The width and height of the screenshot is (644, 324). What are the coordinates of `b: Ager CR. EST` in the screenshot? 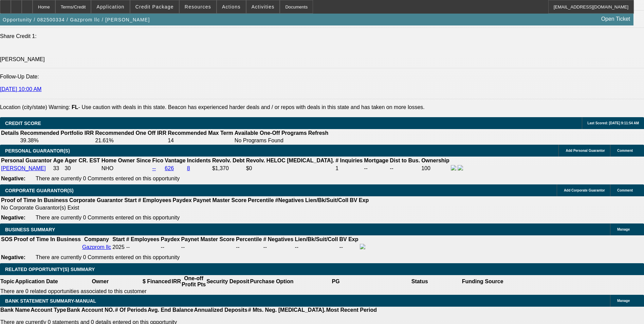 It's located at (83, 160).